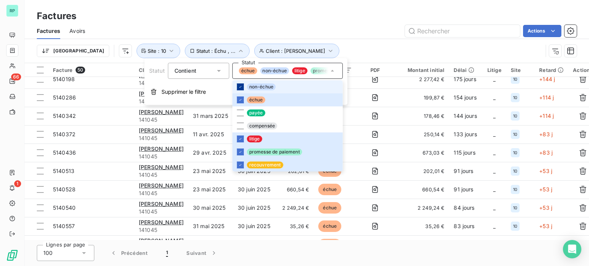 This screenshot has width=589, height=266. I want to click on span: 1, so click(167, 253).